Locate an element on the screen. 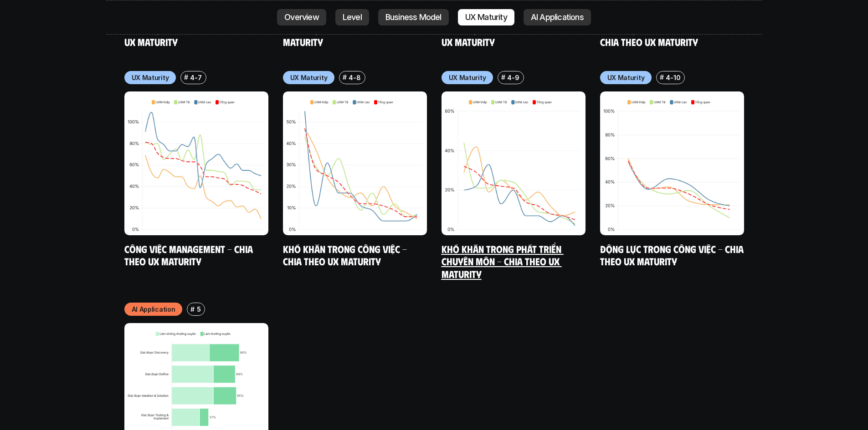 This screenshot has width=868, height=430. p: AI Applications is located at coordinates (557, 17).